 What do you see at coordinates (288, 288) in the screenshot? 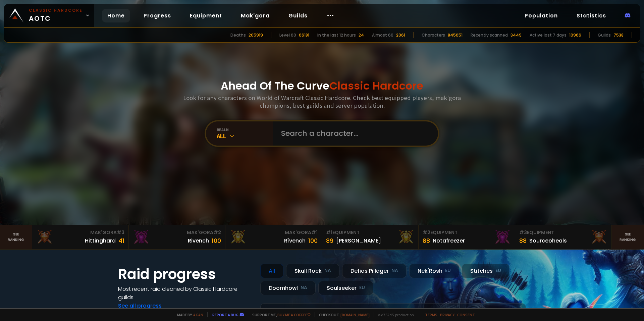
I see `div: Doomhowl` at bounding box center [288, 288].